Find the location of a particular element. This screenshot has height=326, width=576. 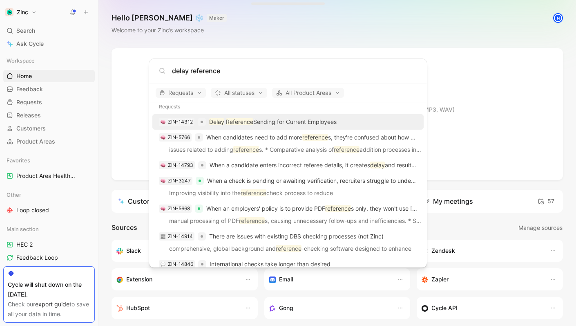

p: manual processing of PDF s, causing unnecessary follow-ups and inefficiencies. * Standard letters... is located at coordinates (288, 222).